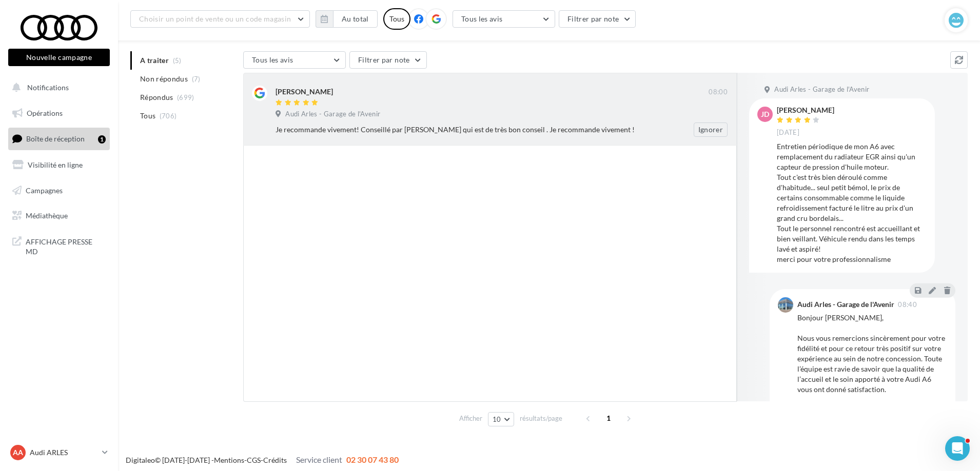 Image resolution: width=980 pixels, height=471 pixels. Describe the element at coordinates (397, 19) in the screenshot. I see `div: Tous` at that location.